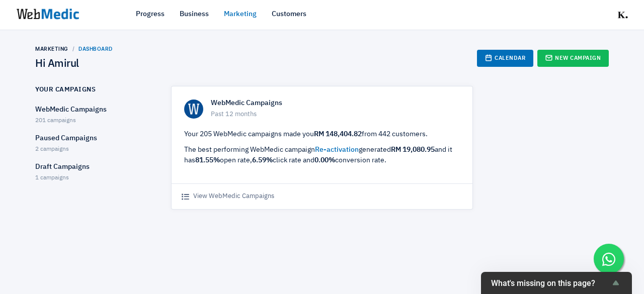  Describe the element at coordinates (52, 49) in the screenshot. I see `li: Marketing` at that location.